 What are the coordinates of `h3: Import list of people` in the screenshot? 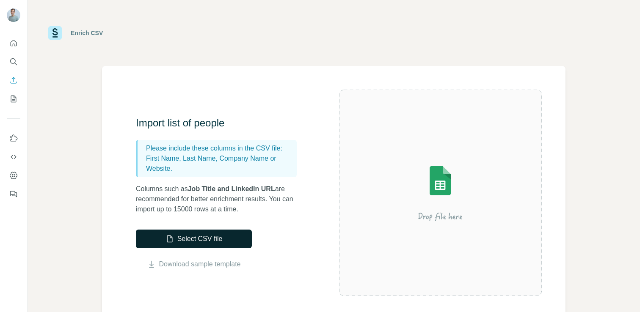 It's located at (221, 123).